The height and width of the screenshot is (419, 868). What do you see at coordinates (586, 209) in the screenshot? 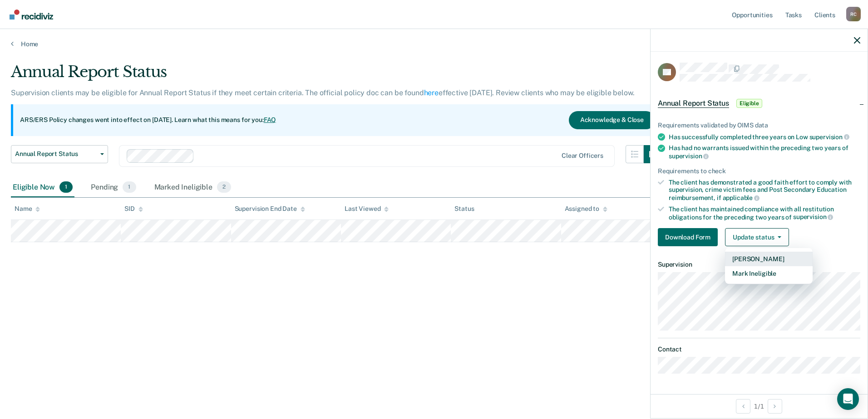
I see `div: Assigned to` at bounding box center [586, 209].